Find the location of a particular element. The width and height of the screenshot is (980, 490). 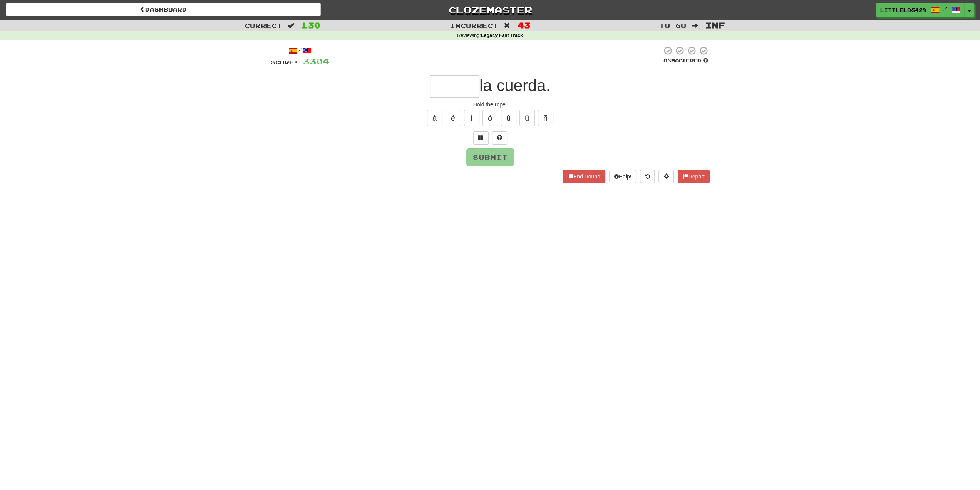

span: 43 is located at coordinates (524, 25).